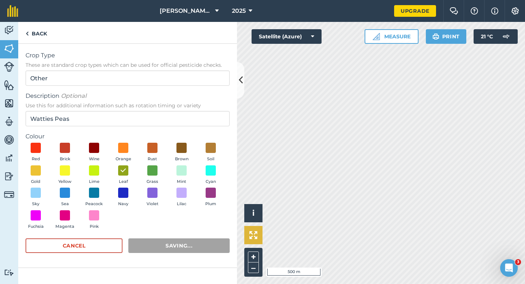 The image size is (525, 284). What do you see at coordinates (211, 204) in the screenshot?
I see `span: Plum` at bounding box center [211, 204].